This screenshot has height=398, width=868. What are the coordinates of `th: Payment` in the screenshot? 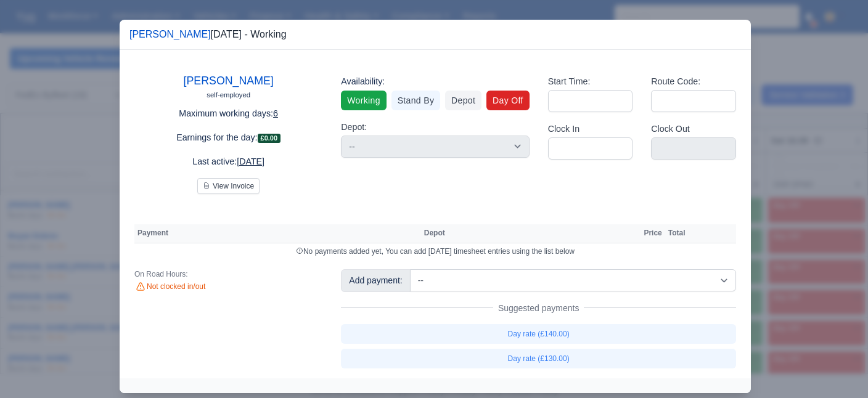 It's located at (277, 234).